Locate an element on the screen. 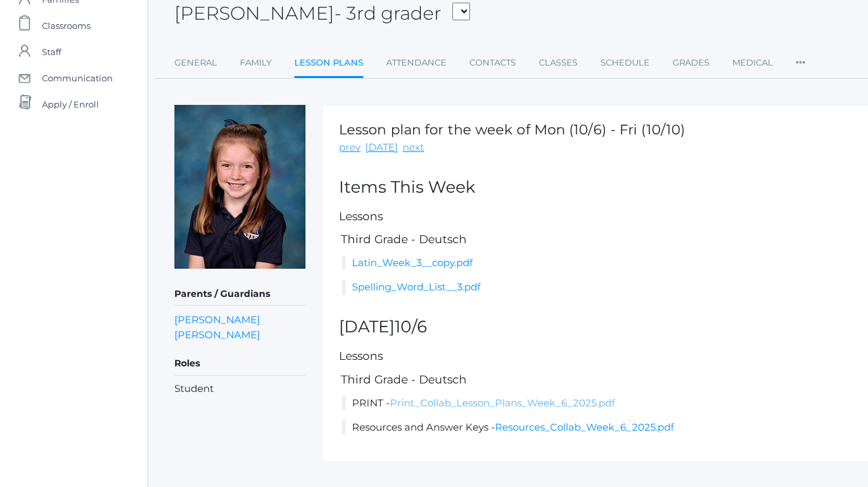 The width and height of the screenshot is (868, 487). a: Lesson Plans is located at coordinates (329, 64).